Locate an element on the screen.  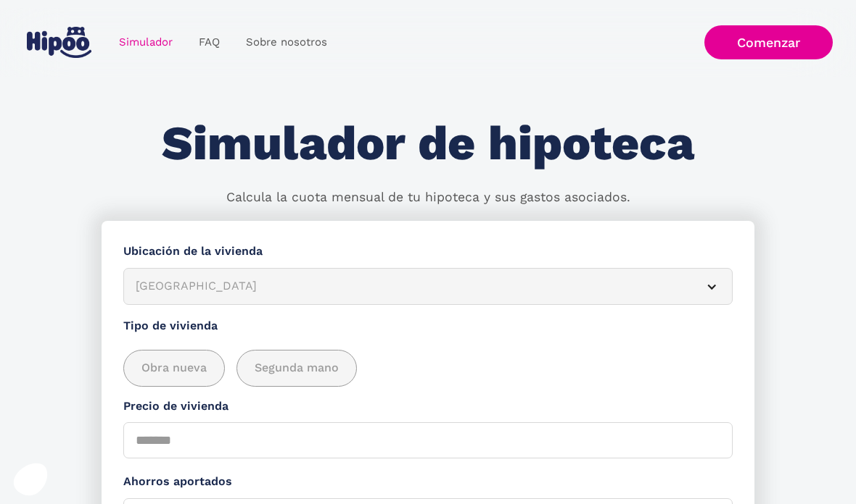
span: Segunda mano is located at coordinates (296, 368).